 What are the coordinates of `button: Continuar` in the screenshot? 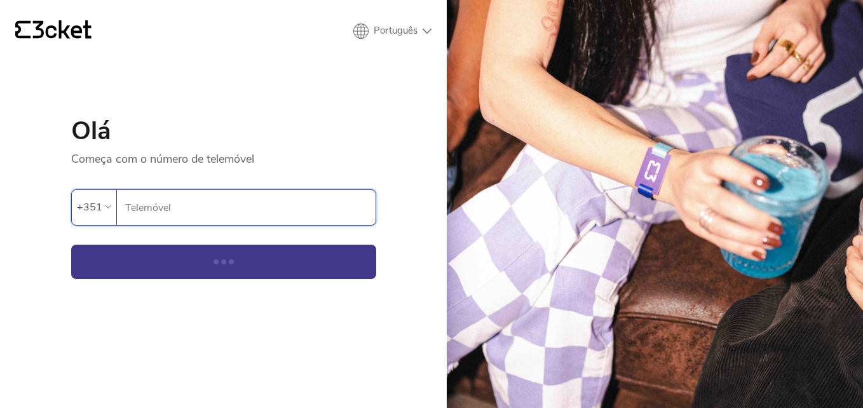 It's located at (224, 262).